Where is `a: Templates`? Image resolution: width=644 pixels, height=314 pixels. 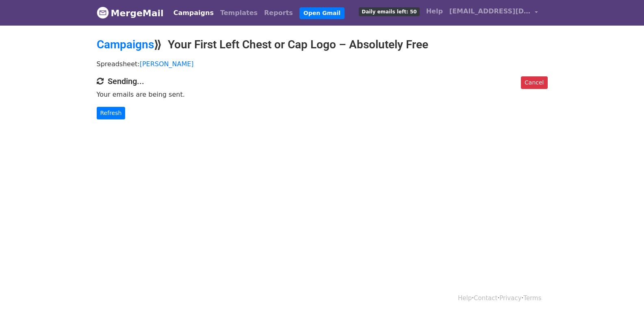 a: Templates is located at coordinates (239, 13).